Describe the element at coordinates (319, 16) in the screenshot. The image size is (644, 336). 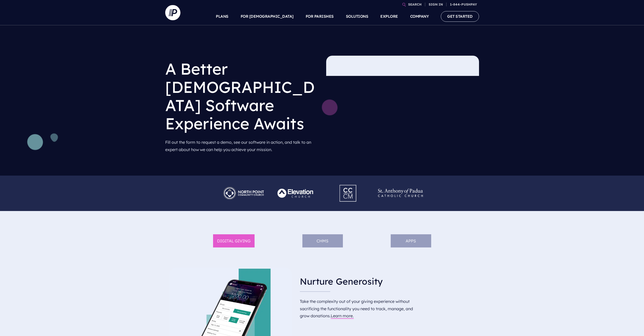
I see `a: FOR PARISHES` at that location.